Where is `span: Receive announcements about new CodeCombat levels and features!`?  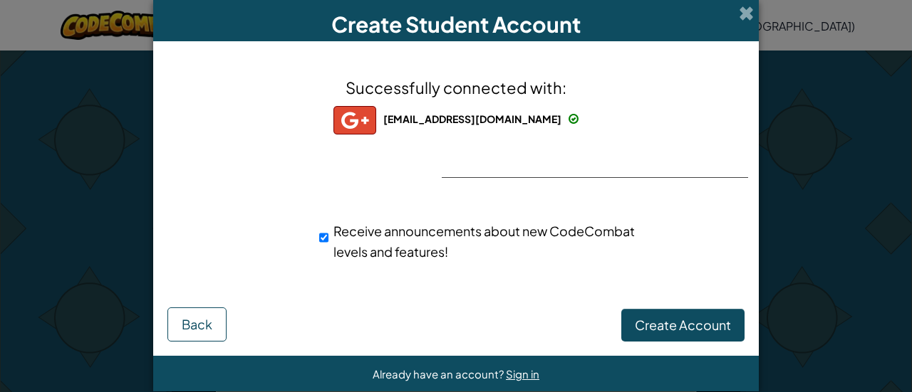
span: Receive announcements about new CodeCombat levels and features! is located at coordinates (484, 241).